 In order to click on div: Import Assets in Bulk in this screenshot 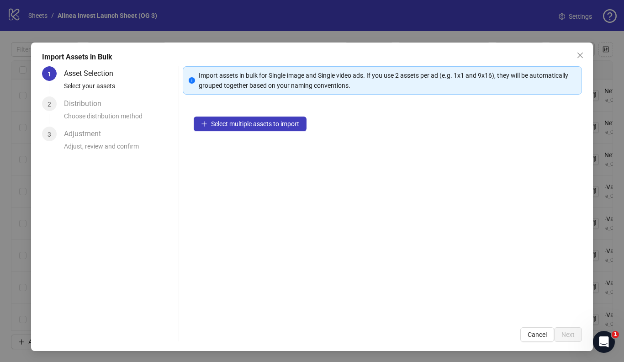, I will do `click(311, 57)`.